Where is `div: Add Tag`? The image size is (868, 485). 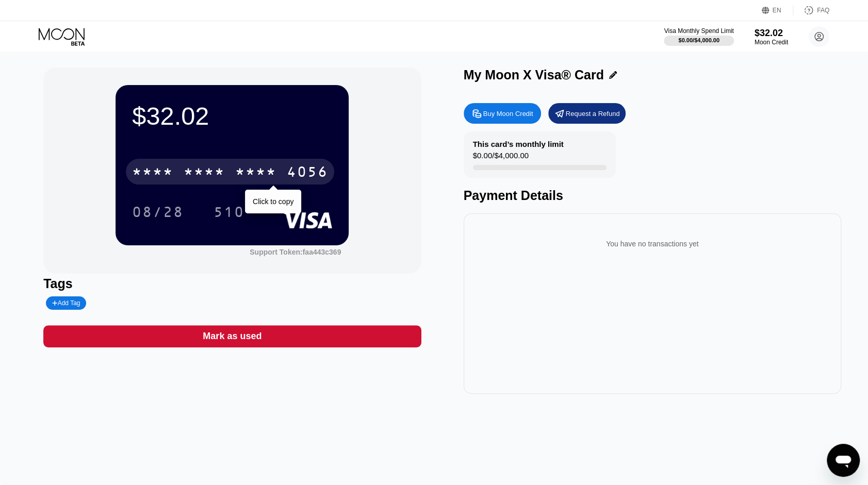
div: Add Tag is located at coordinates (66, 303).